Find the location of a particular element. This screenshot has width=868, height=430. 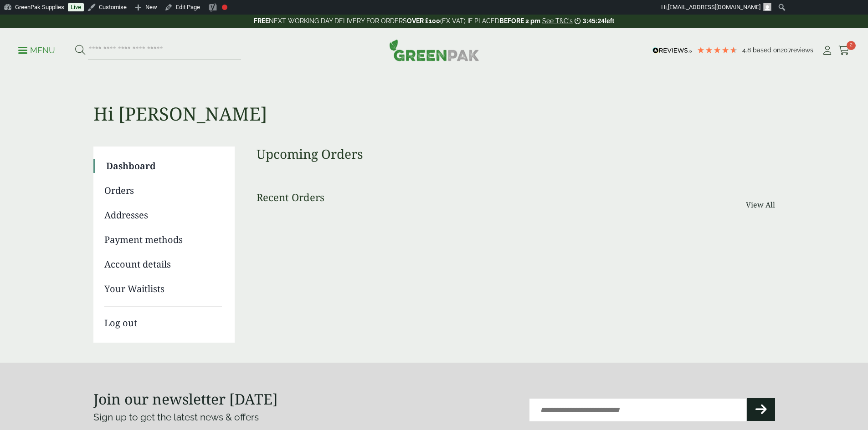

a: Payment methods is located at coordinates (163, 240).